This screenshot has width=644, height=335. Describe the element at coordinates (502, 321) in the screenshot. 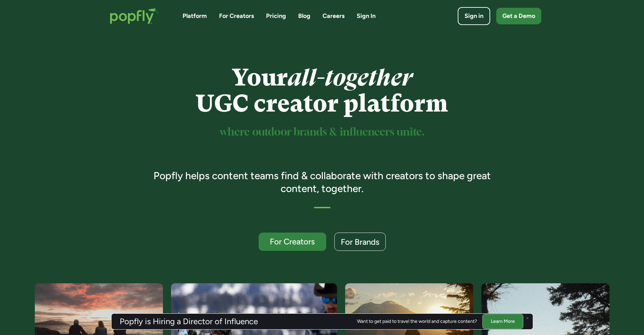

I see `a: Learn More` at that location.